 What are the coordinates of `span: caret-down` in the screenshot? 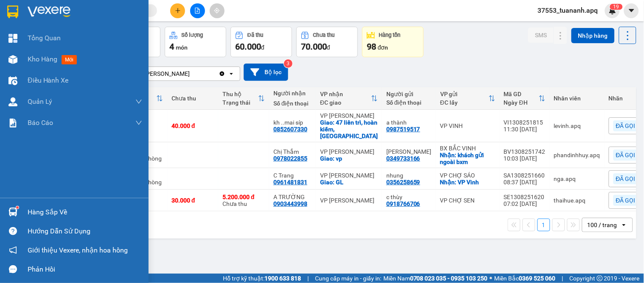 It's located at (632, 11).